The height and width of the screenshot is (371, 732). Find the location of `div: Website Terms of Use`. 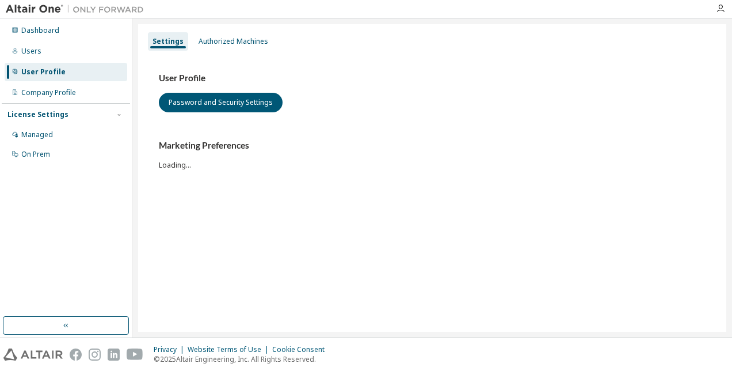

div: Website Terms of Use is located at coordinates (230, 350).